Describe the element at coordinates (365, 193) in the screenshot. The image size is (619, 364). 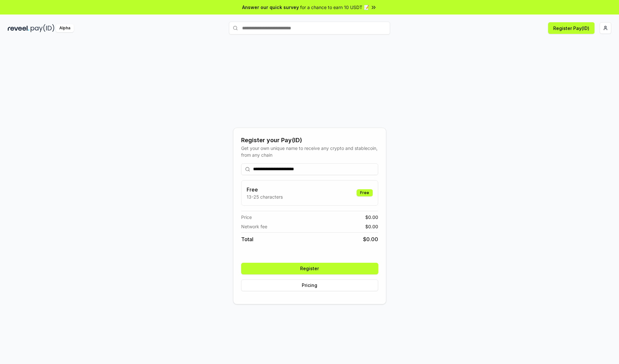
I see `div: Free` at that location.